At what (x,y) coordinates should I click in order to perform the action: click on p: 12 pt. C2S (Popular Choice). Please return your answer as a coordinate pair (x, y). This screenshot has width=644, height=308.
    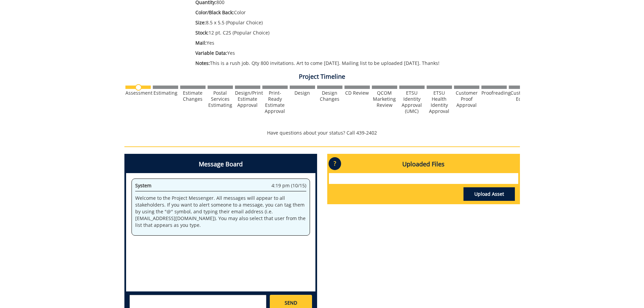
    Looking at the image, I should click on (328, 33).